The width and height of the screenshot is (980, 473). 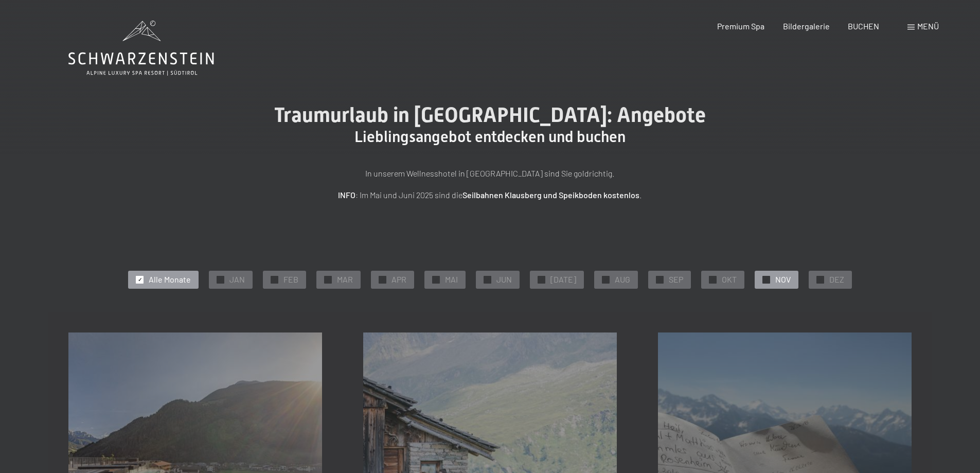 I want to click on span: BUCHEN, so click(x=863, y=26).